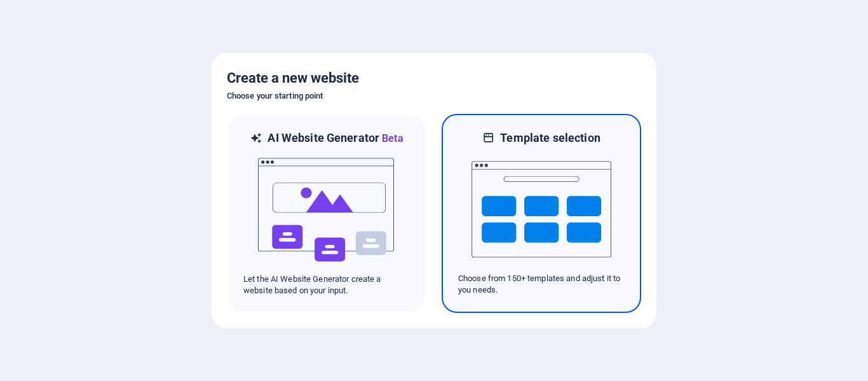 Image resolution: width=868 pixels, height=381 pixels. I want to click on img: ai, so click(326, 210).